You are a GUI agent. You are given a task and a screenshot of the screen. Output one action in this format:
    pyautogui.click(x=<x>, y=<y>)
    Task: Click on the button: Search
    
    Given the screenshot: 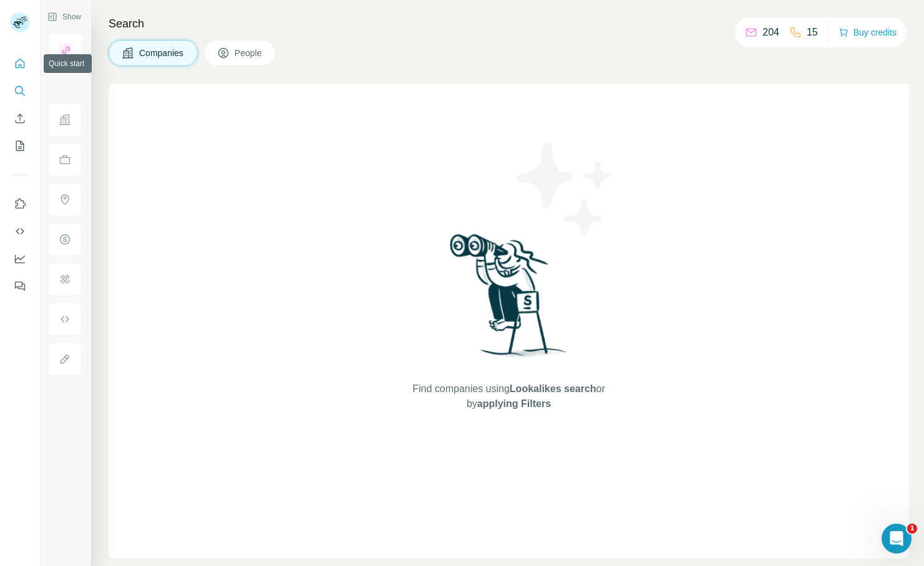 What is the action you would take?
    pyautogui.click(x=20, y=91)
    